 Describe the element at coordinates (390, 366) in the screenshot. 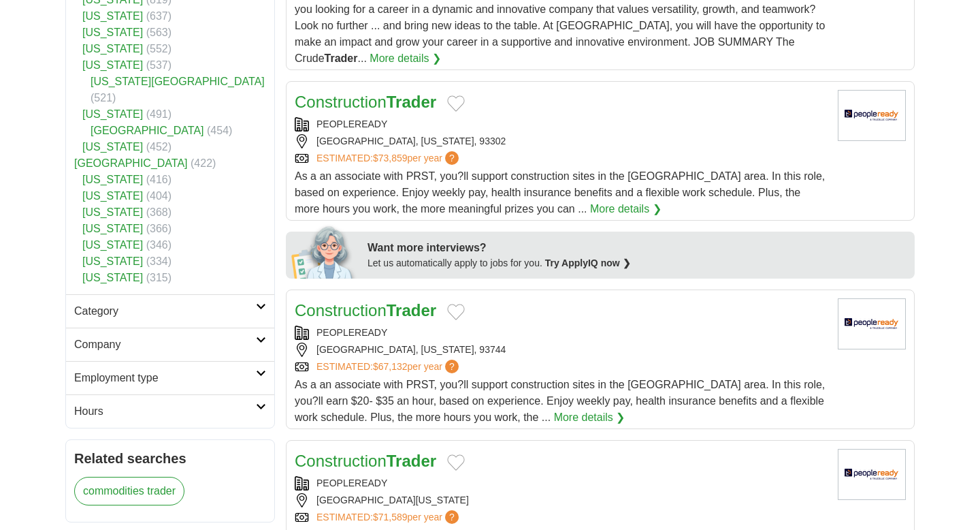

I see `span: $67,132` at that location.